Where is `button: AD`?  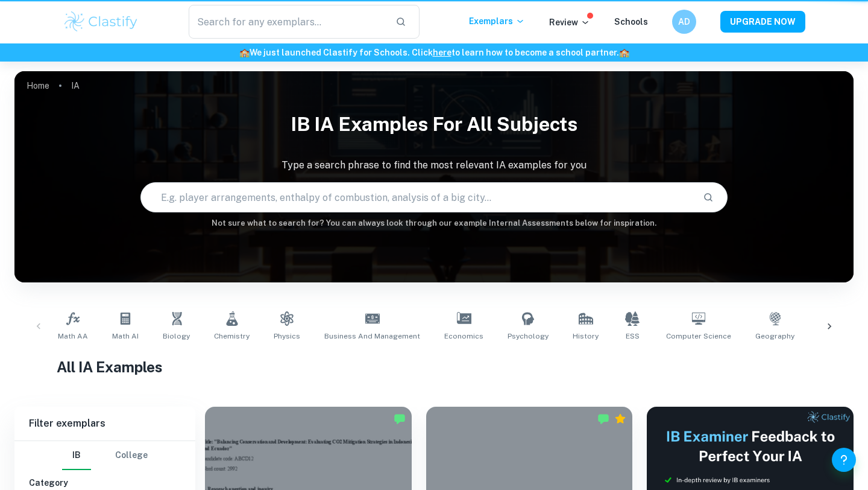 button: AD is located at coordinates (684, 22).